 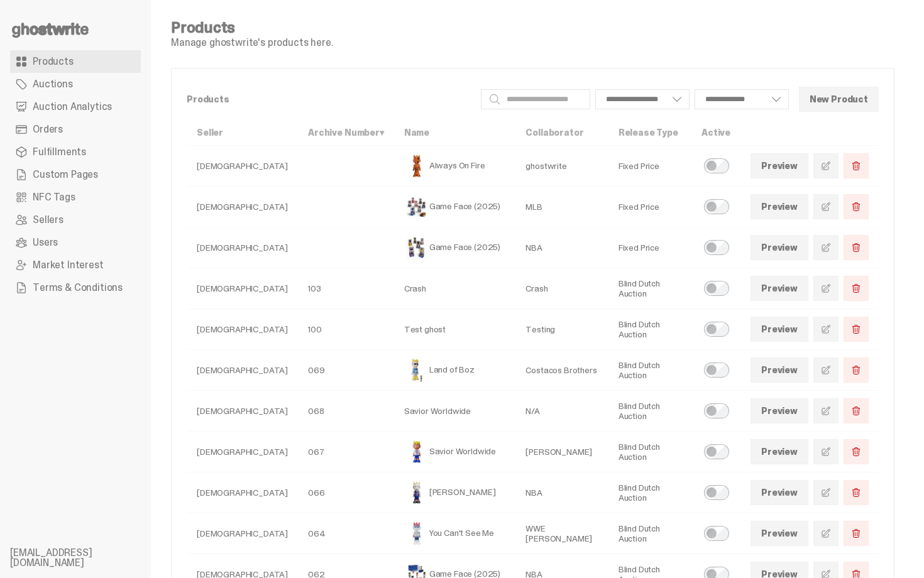 I want to click on button: New Product, so click(x=839, y=99).